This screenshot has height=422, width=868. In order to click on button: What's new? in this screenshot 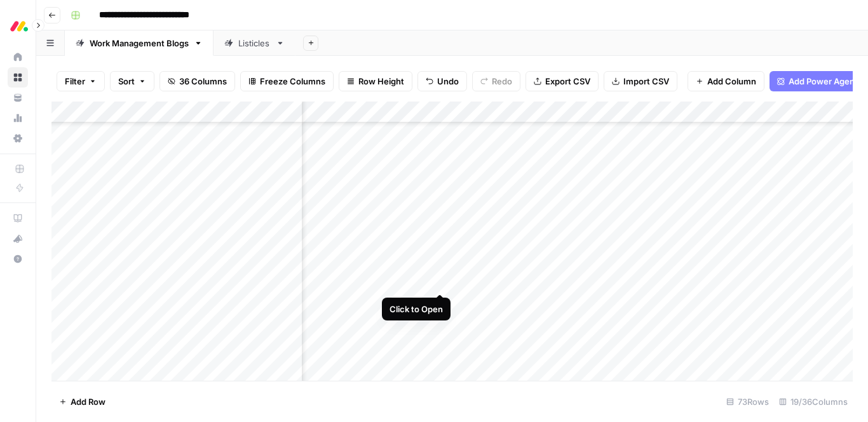, I will do `click(17, 238)`.